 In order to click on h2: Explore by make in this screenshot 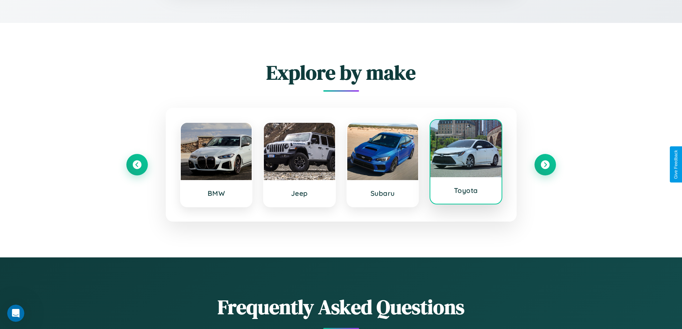, I will do `click(341, 72)`.